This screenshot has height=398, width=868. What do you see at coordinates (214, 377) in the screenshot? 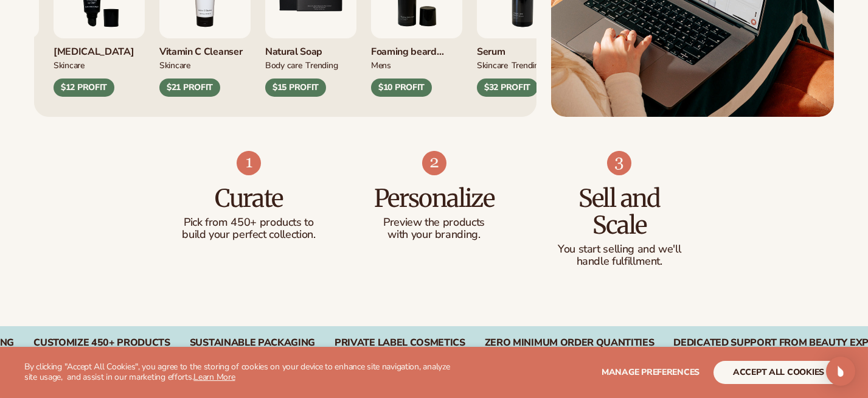
I see `a: Learn More` at bounding box center [214, 377].